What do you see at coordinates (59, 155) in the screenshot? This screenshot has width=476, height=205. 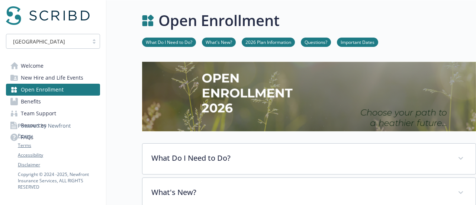 I see `a: Accessibility` at bounding box center [59, 155].